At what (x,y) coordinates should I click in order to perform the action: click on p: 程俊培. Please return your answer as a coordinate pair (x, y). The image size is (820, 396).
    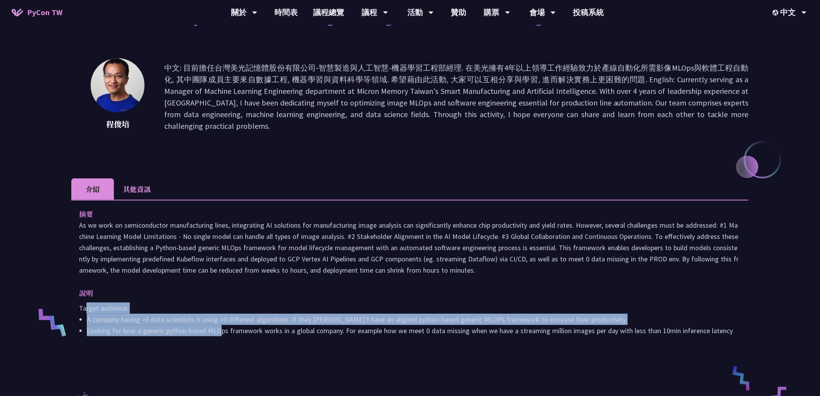
    Looking at the image, I should click on (118, 124).